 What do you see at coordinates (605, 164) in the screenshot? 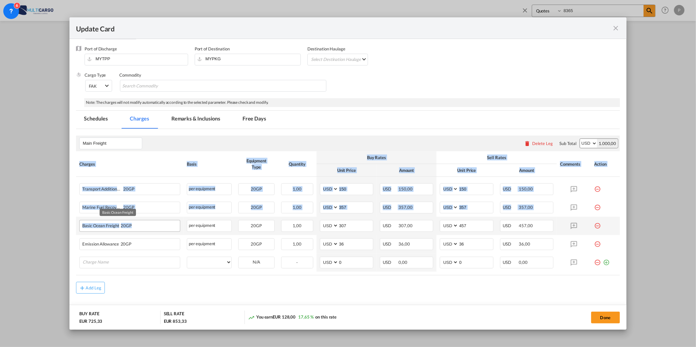
I see `th: Action` at bounding box center [605, 164].